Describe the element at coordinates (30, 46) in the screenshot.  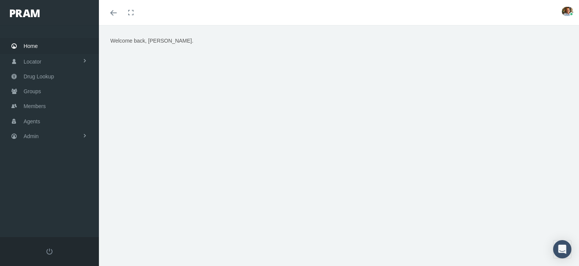
I see `span: Home` at that location.